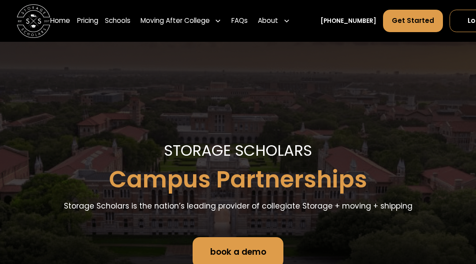 Image resolution: width=476 pixels, height=264 pixels. I want to click on a: Schools, so click(118, 21).